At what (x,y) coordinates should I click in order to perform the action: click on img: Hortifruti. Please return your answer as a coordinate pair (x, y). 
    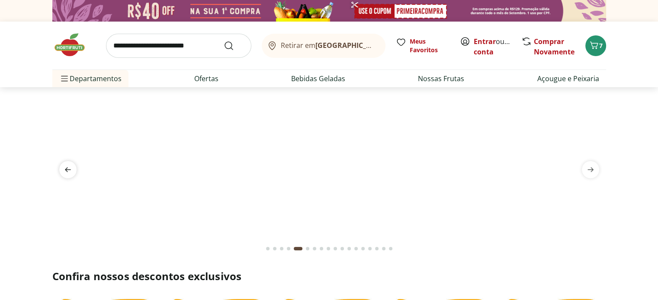
    Looking at the image, I should click on (74, 45).